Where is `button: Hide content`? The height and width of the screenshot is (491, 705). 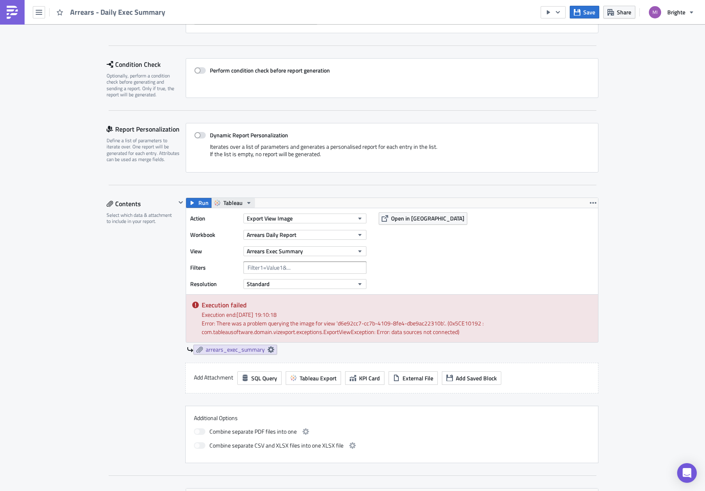 button: Hide content is located at coordinates (181, 203).